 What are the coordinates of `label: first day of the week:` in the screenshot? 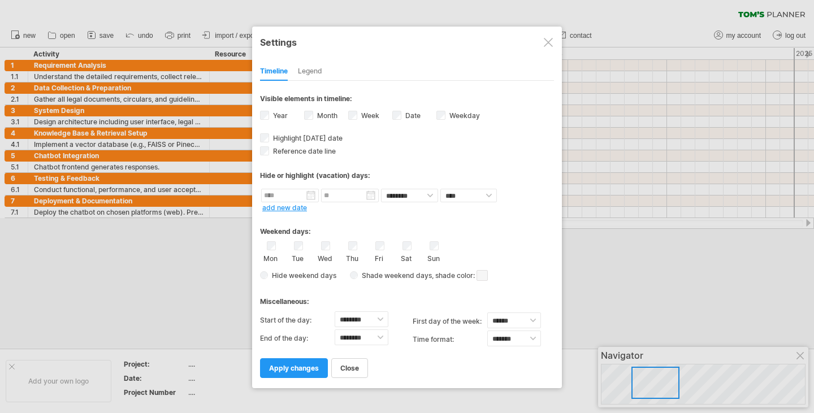 It's located at (450, 322).